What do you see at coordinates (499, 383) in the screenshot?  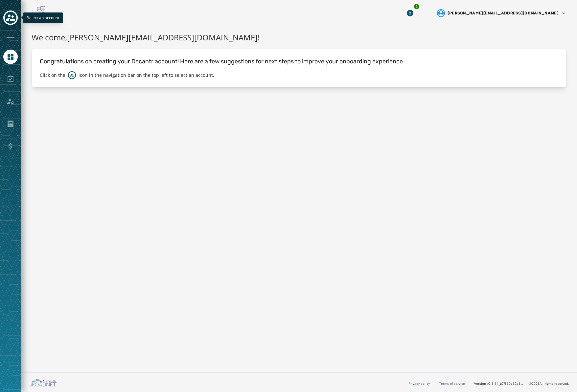 I see `span: Version` at bounding box center [499, 383].